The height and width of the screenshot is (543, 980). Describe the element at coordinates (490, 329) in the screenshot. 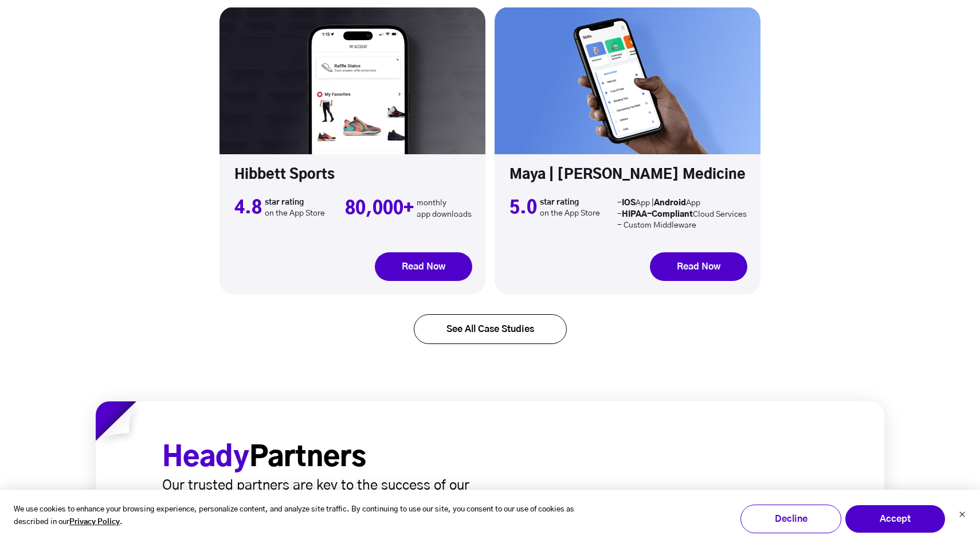

I see `a: See All Case Studies` at that location.